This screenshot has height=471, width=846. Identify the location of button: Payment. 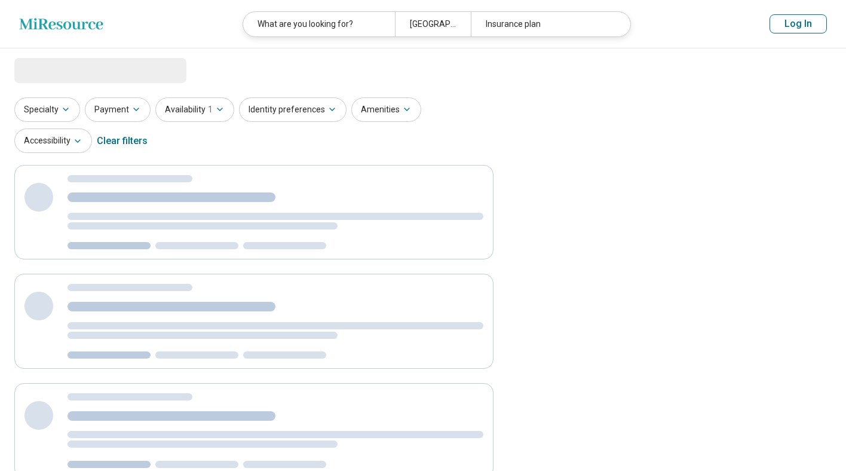
(118, 109).